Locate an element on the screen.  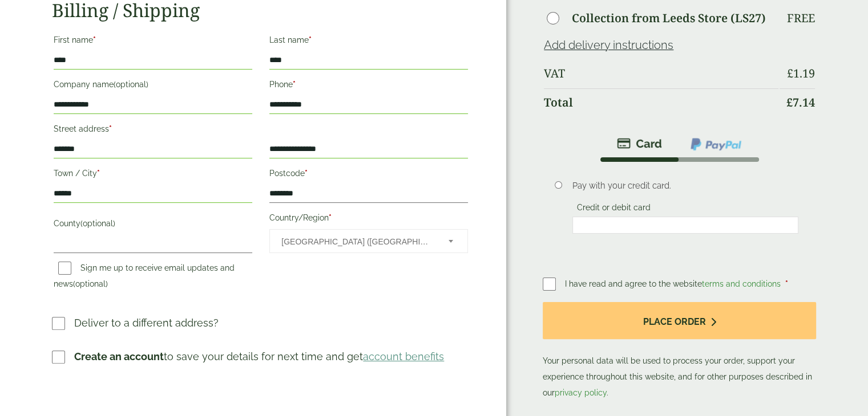
span: I have read and agree to the website is located at coordinates (674, 284).